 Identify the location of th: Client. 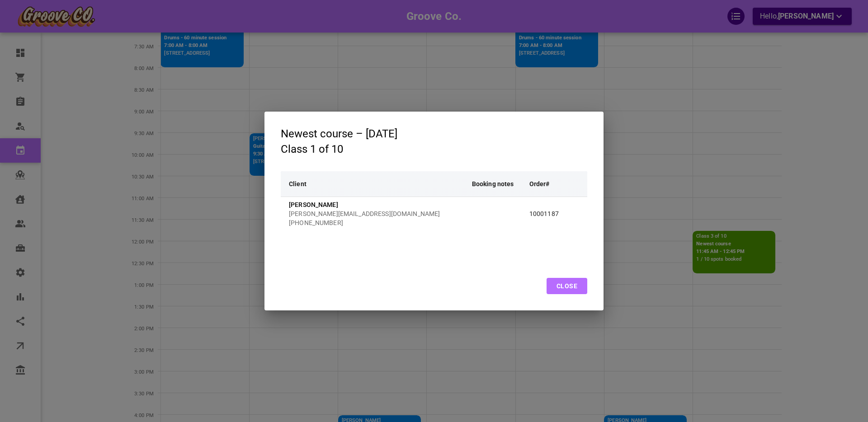
(374, 184).